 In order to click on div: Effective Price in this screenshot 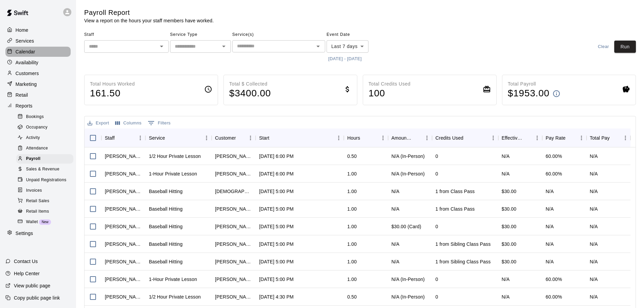, I will do `click(520, 138)`.